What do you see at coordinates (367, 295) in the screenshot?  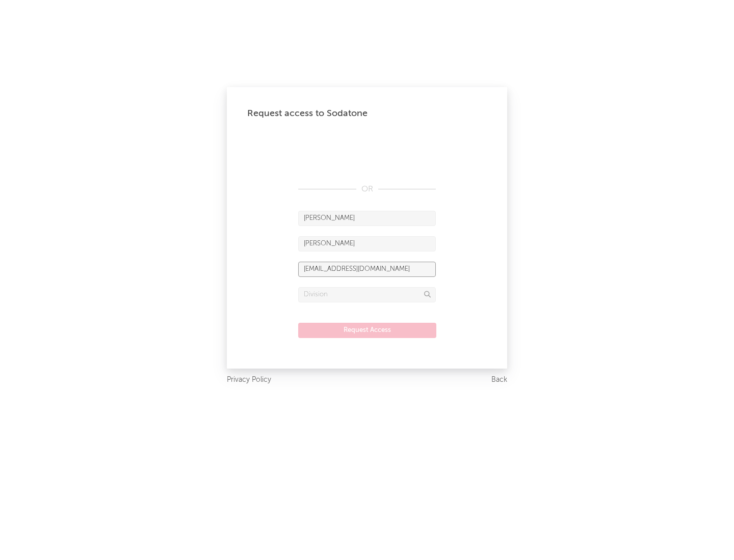 I see `input: Division` at bounding box center [367, 295].